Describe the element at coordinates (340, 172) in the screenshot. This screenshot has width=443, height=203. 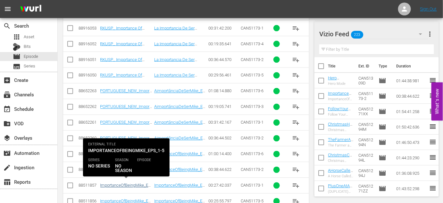
I see `a: AHorseCalledHope_Wurl` at that location.